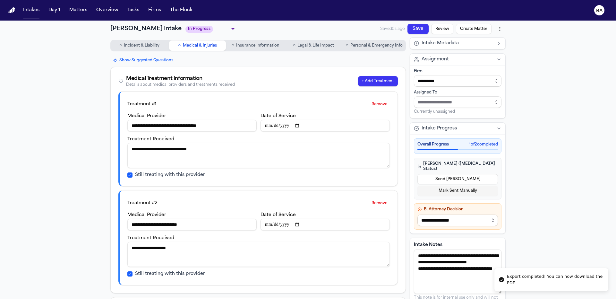 The height and width of the screenshot is (299, 616). What do you see at coordinates (442, 29) in the screenshot?
I see `button: Review` at bounding box center [442, 29].